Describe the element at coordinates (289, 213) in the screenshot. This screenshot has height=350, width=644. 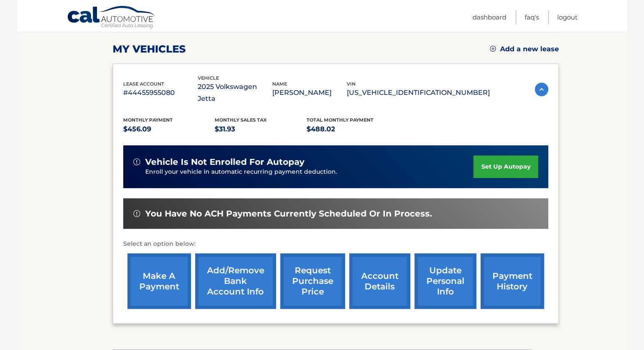
I see `span: You have no ACH payments currently scheduled or in process.` at that location.